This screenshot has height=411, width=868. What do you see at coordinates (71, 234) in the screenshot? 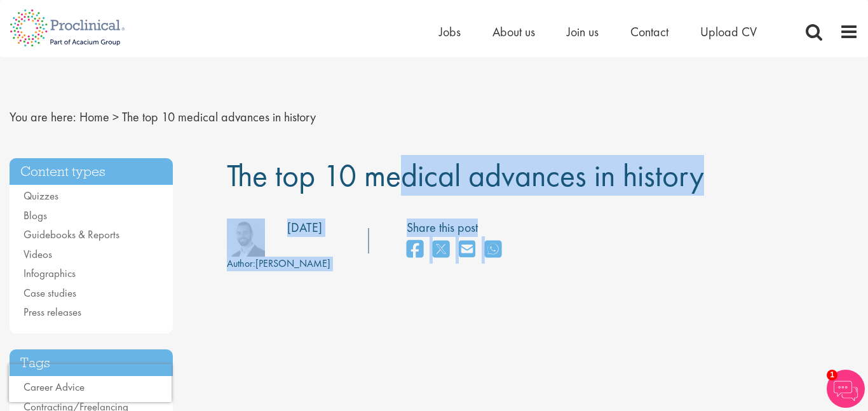
I see `a: Guidebooks & Reports` at bounding box center [71, 234].